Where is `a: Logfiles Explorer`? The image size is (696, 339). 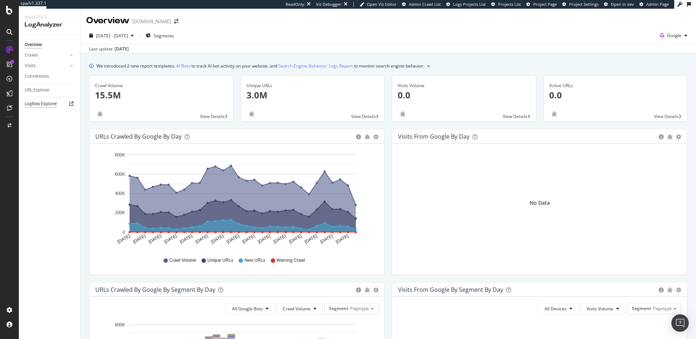 a: Logfiles Explorer is located at coordinates (50, 104).